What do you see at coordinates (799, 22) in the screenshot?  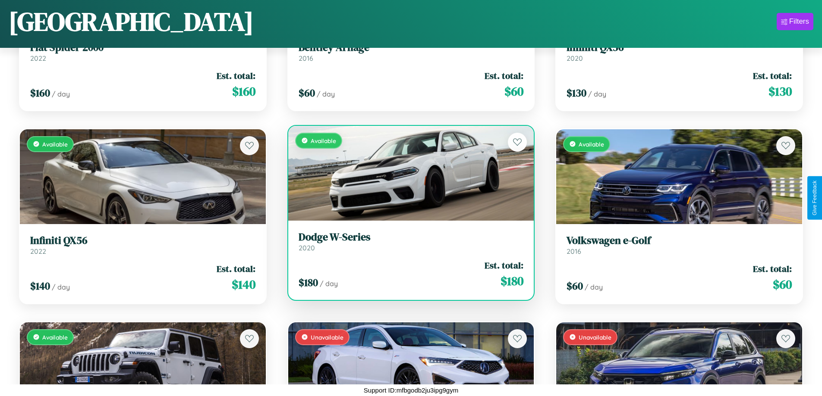 I see `div: Filters` at bounding box center [799, 22].